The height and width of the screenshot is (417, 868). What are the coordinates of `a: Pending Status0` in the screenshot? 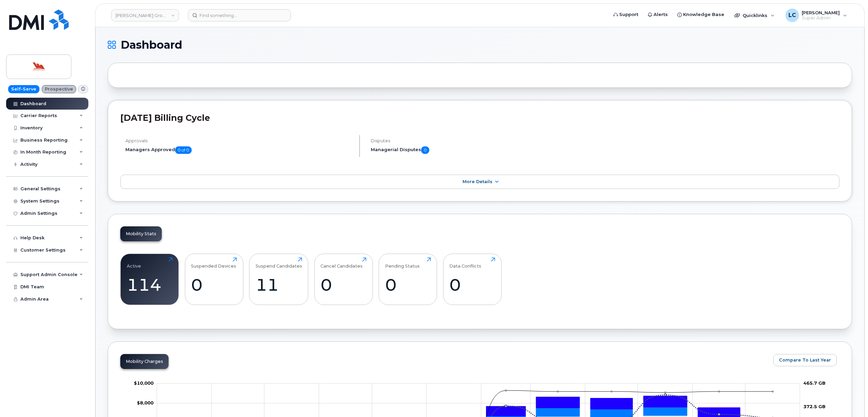 It's located at (408, 279).